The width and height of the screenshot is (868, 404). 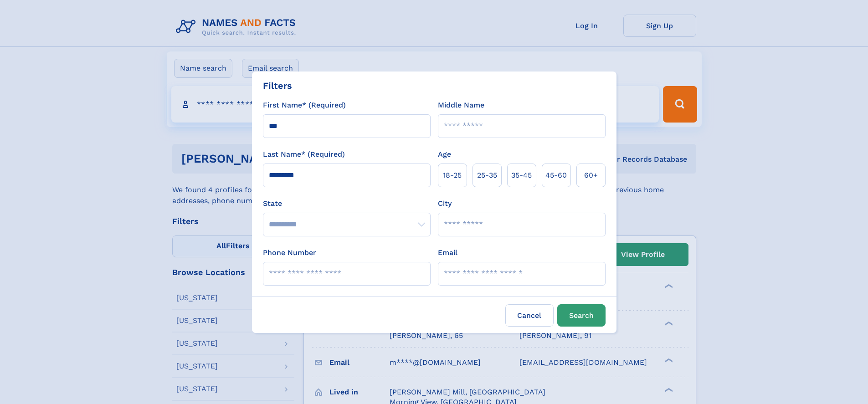 I want to click on span: 45‑60, so click(x=556, y=175).